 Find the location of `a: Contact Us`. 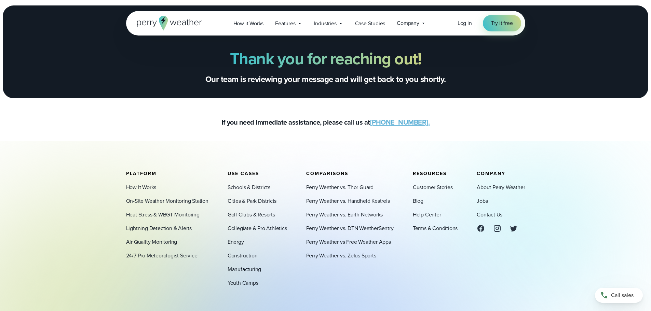

a: Contact Us is located at coordinates (489, 215).